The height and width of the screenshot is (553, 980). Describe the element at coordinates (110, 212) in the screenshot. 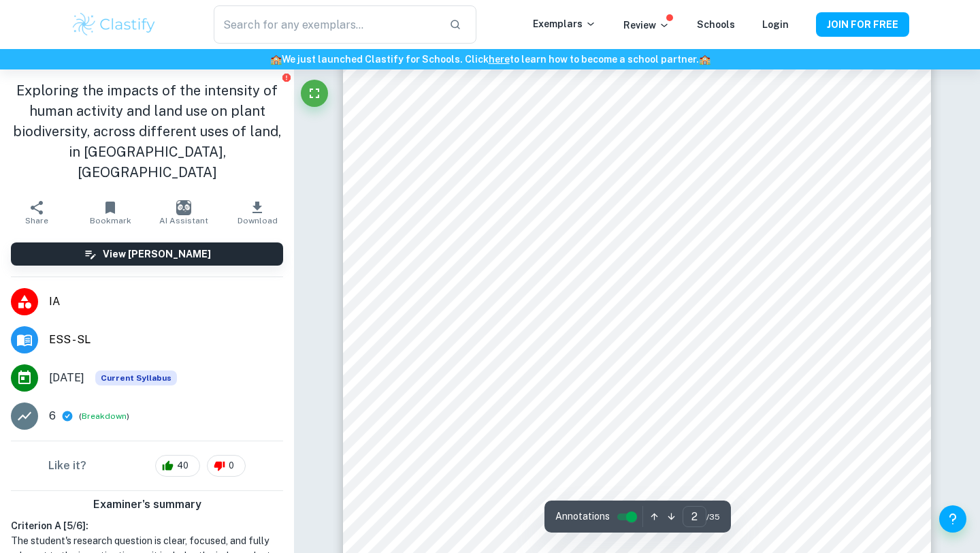

I see `button: Bookmark` at that location.